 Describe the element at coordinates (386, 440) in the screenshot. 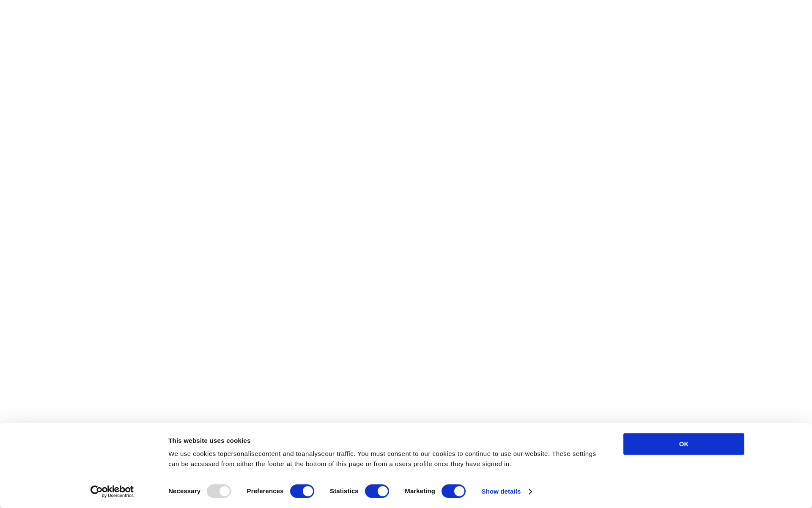

I see `div: This website uses cookies` at that location.